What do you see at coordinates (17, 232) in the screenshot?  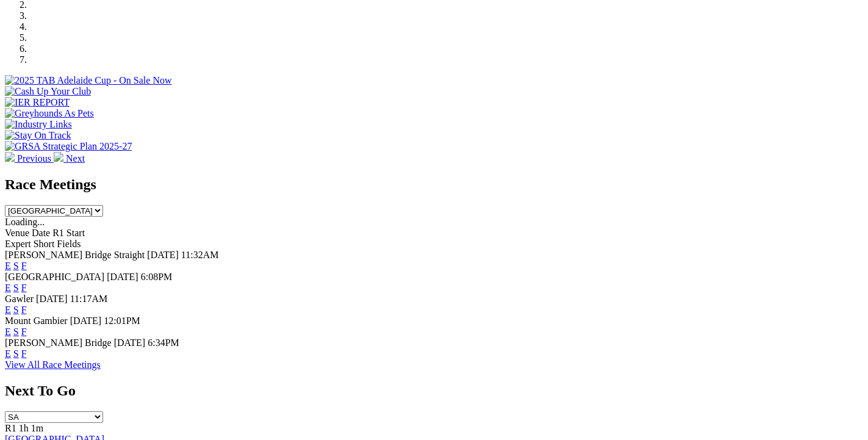 I see `span: Venue` at bounding box center [17, 232].